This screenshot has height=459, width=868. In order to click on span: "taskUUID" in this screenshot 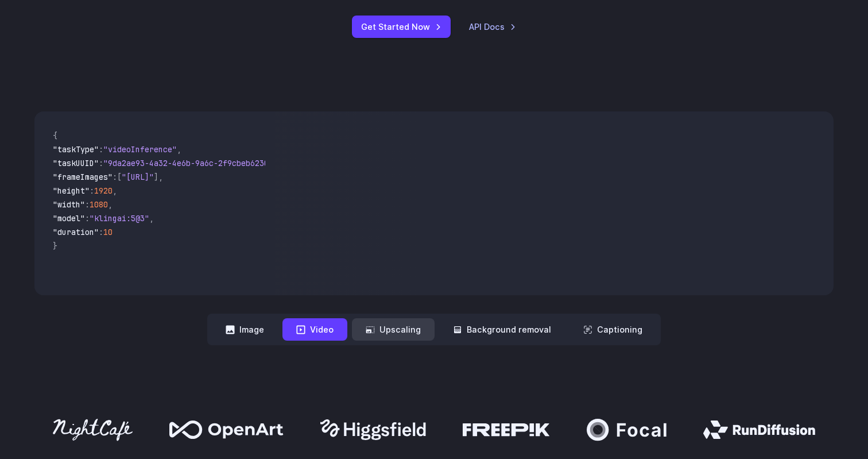, I will do `click(76, 163)`.